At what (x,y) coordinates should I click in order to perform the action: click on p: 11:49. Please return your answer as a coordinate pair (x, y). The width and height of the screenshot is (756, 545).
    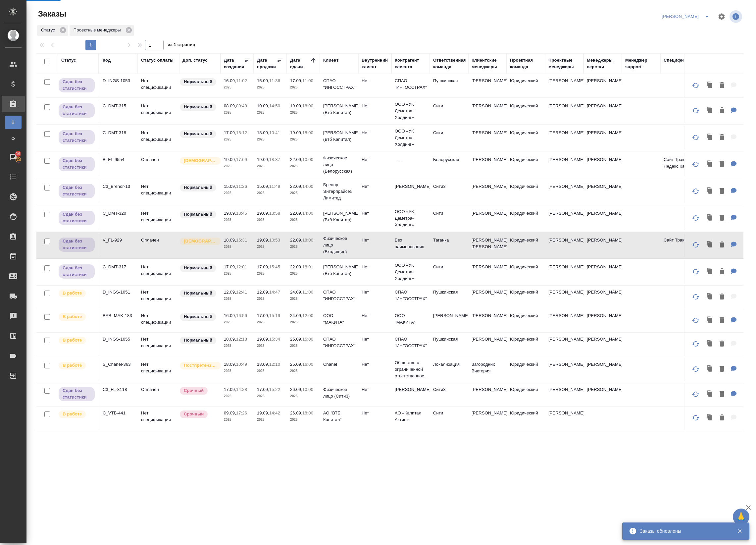
    Looking at the image, I should click on (275, 186).